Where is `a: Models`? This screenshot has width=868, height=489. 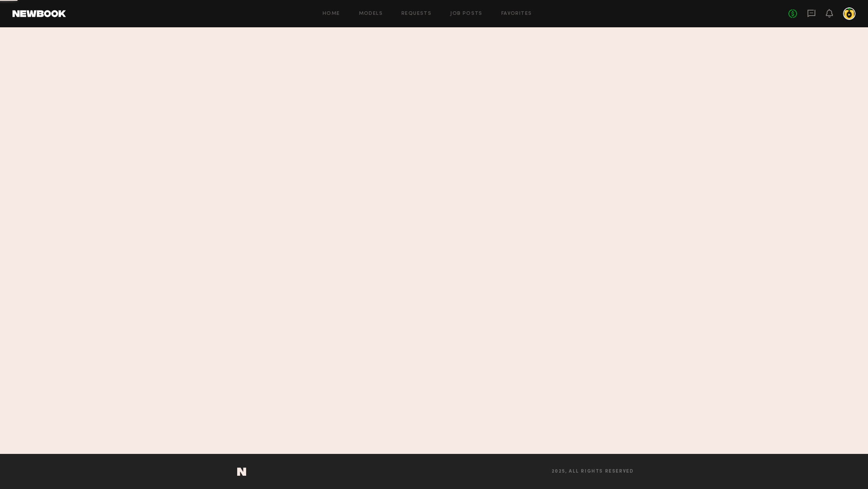 a: Models is located at coordinates (371, 13).